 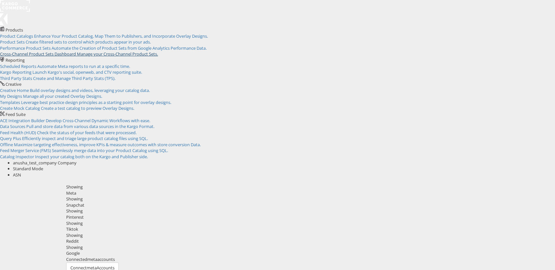 I want to click on span: ASN, so click(x=17, y=175).